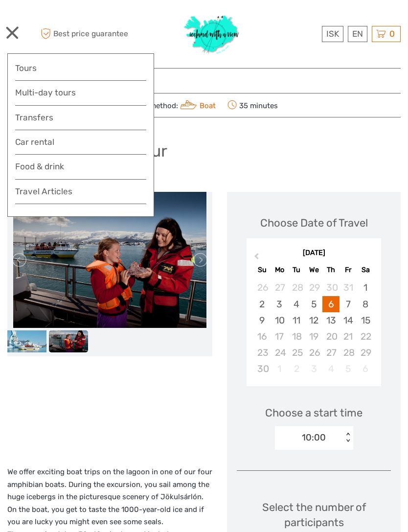  Describe the element at coordinates (314, 223) in the screenshot. I see `div: Choose Date of Travel` at that location.